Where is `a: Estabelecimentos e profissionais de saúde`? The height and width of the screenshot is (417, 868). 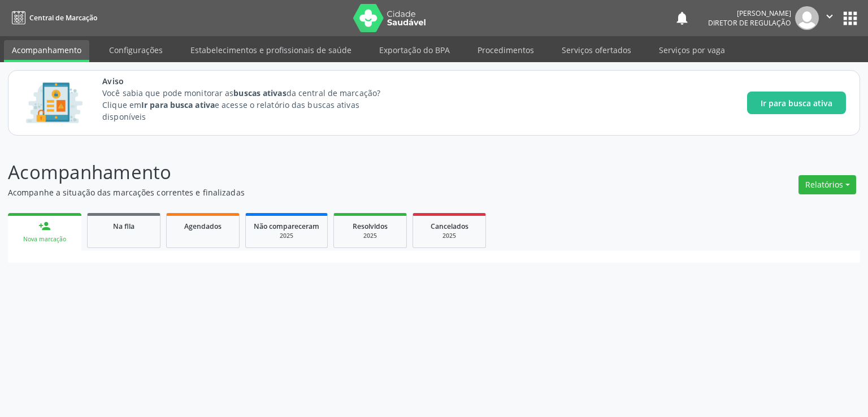 a: Estabelecimentos e profissionais de saúde is located at coordinates (271, 50).